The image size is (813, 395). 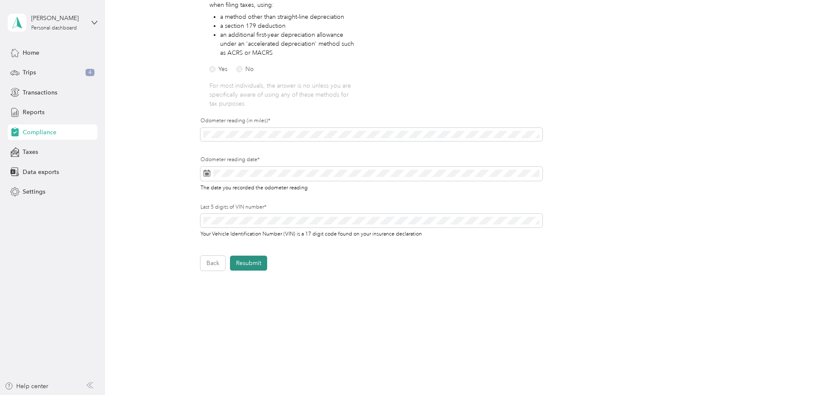 I want to click on div: Personal dashboard, so click(x=54, y=28).